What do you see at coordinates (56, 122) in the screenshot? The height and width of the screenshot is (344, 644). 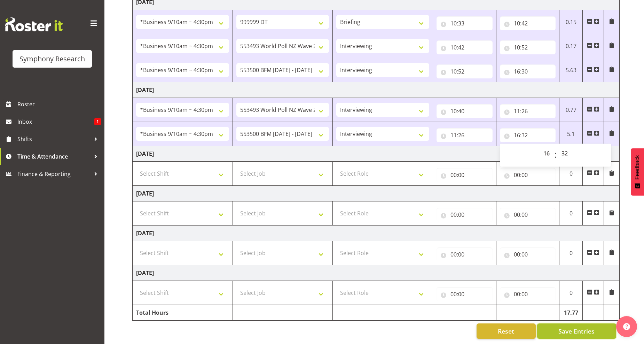 I see `span: Inbox` at bounding box center [56, 122].